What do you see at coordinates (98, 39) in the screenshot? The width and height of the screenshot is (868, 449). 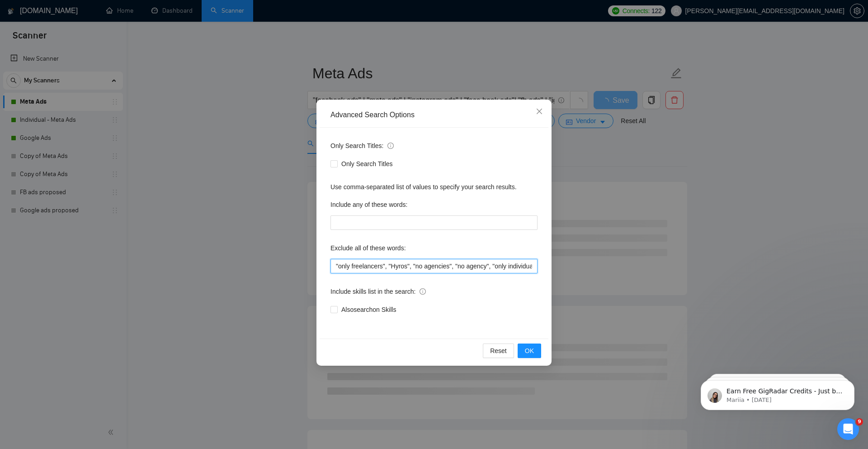 I see `p: Message from Mariia, sent 2w ago` at bounding box center [98, 39].